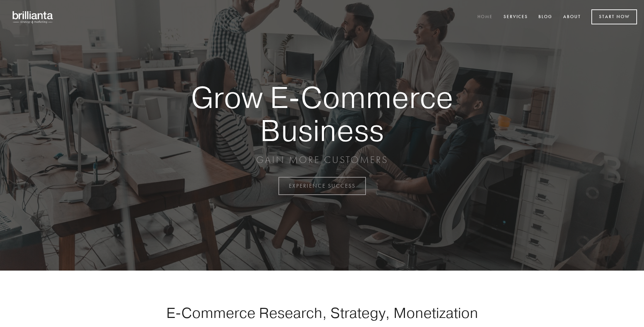  Describe the element at coordinates (322, 186) in the screenshot. I see `a: EXPERIENCE SUCCESS` at that location.